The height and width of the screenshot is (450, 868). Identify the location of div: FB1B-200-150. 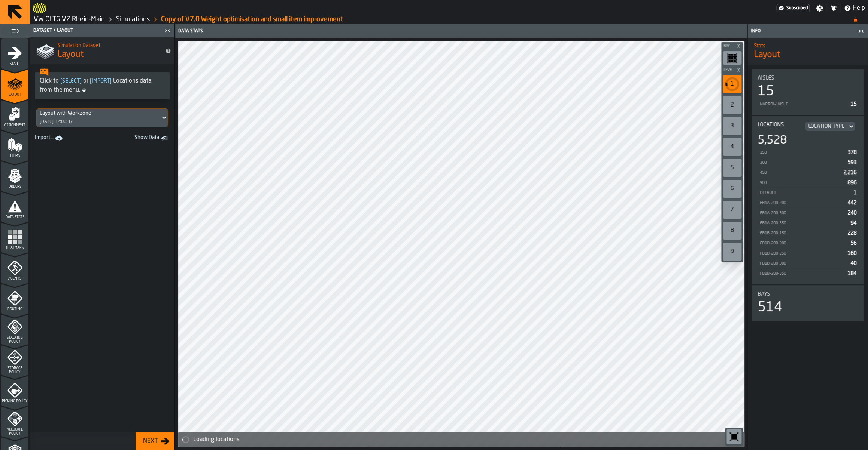
(801, 233).